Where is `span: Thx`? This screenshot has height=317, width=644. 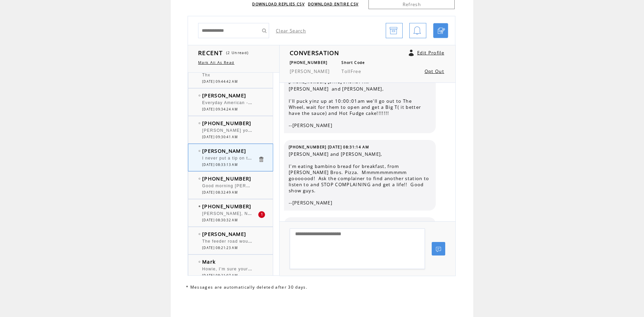
span: Thx is located at coordinates (206, 75).